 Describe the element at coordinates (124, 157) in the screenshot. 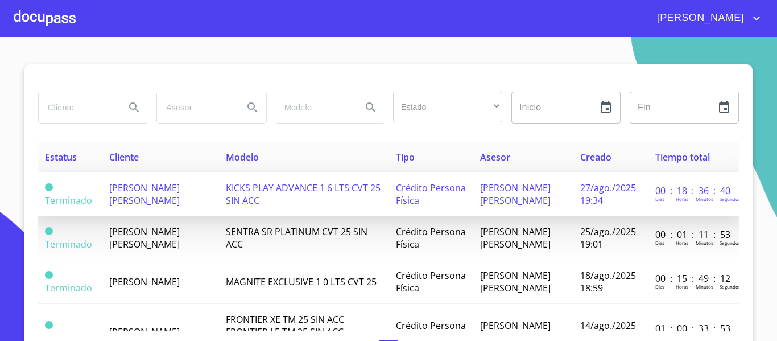

I see `span: Cliente` at that location.